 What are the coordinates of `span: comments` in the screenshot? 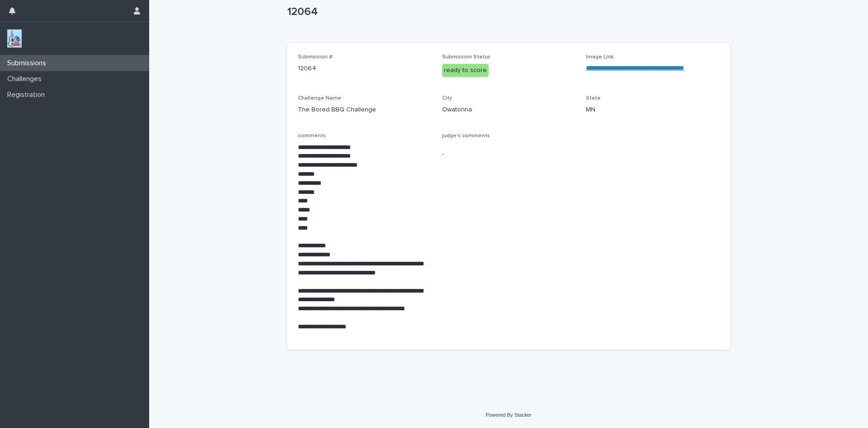 It's located at (312, 136).